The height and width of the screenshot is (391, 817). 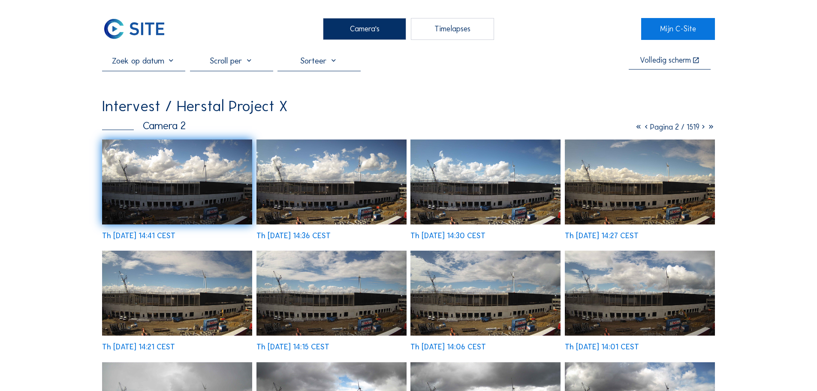 What do you see at coordinates (665, 60) in the screenshot?
I see `div: Volledig scherm` at bounding box center [665, 60].